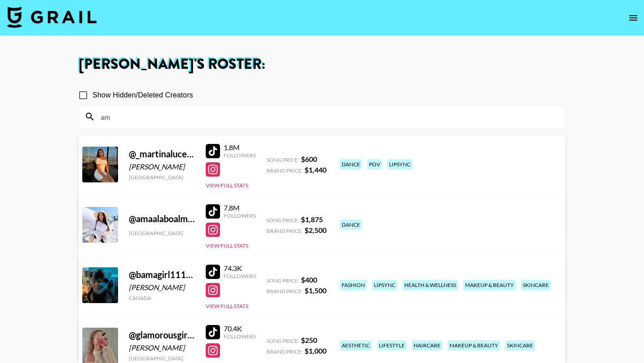 This screenshot has width=644, height=363. I want to click on div: Canada, so click(162, 298).